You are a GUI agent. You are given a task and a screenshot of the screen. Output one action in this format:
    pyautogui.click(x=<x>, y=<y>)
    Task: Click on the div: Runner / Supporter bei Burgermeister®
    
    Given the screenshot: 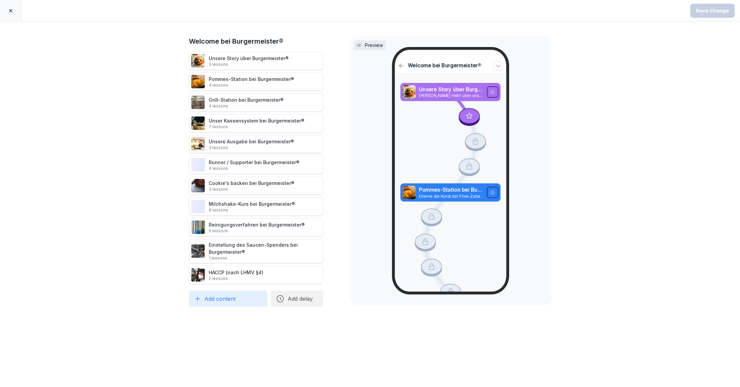 What is the action you would take?
    pyautogui.click(x=254, y=165)
    